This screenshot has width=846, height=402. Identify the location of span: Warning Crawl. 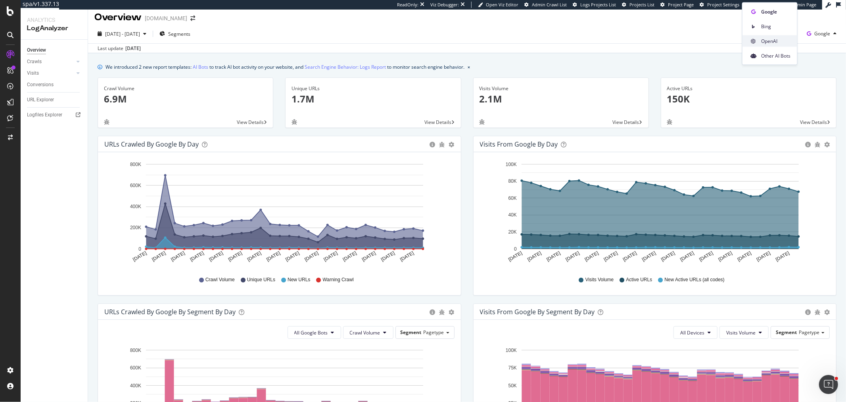
(338, 279).